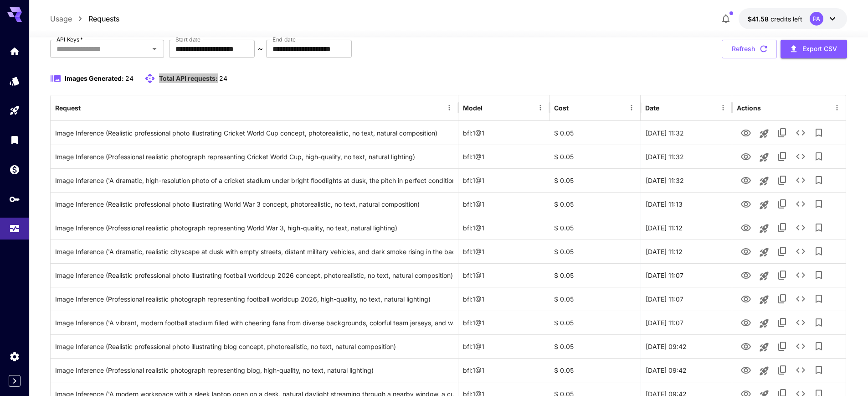 Image resolution: width=868 pixels, height=396 pixels. I want to click on span: Total API requests:, so click(188, 78).